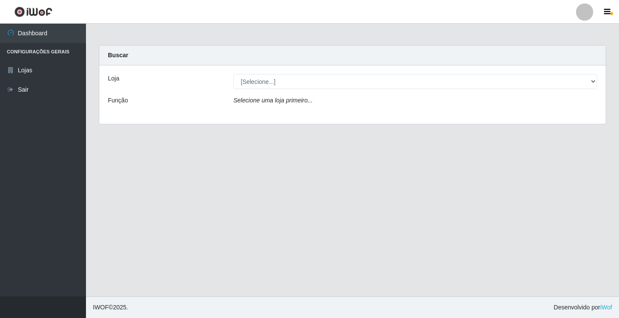  I want to click on span: © 2025 ., so click(111, 307).